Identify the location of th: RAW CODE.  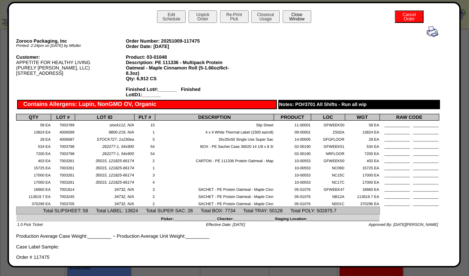
(409, 117).